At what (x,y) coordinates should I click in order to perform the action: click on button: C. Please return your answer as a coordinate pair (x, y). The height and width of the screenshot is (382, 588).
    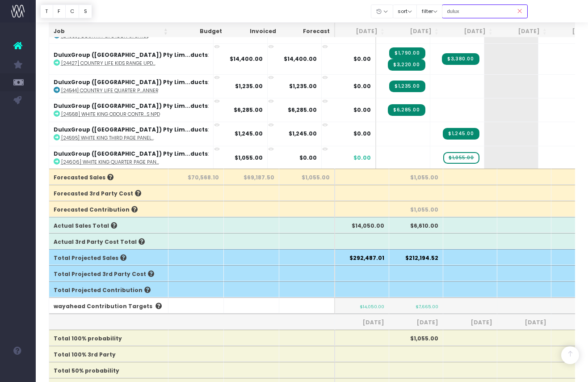
    Looking at the image, I should click on (72, 11).